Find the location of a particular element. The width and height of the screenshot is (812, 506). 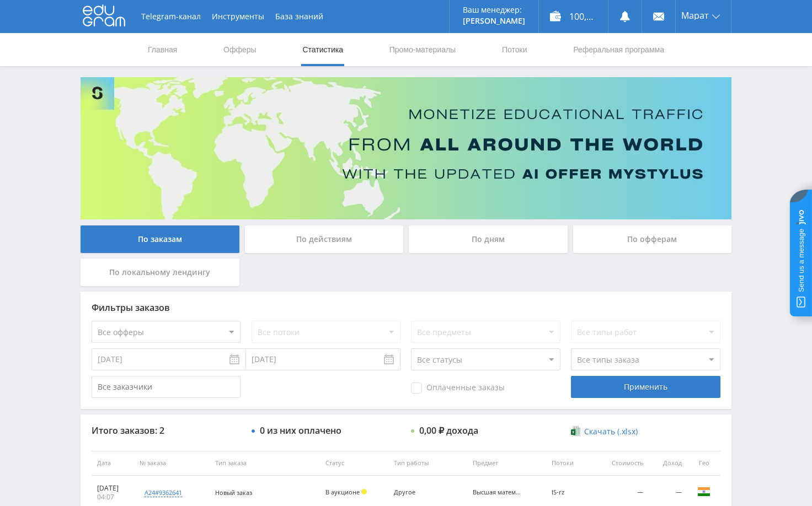

div: Итого заказов: 2 is located at coordinates (166, 431).